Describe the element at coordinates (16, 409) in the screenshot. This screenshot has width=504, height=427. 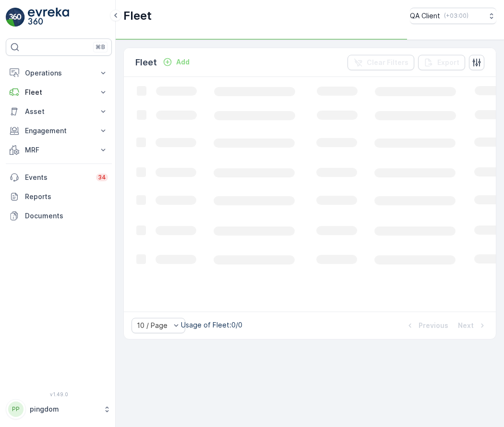
I see `div: PP` at that location.